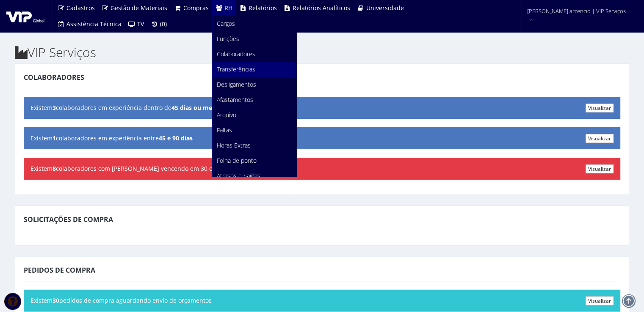  What do you see at coordinates (255, 100) in the screenshot?
I see `a: Afastamentos` at bounding box center [255, 100].